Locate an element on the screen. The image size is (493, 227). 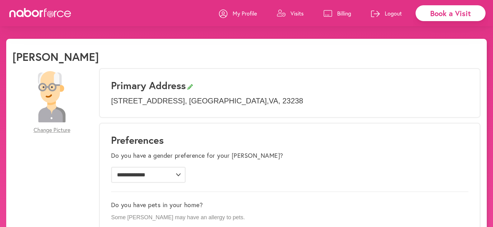
h3: Primary Address is located at coordinates (290, 86).